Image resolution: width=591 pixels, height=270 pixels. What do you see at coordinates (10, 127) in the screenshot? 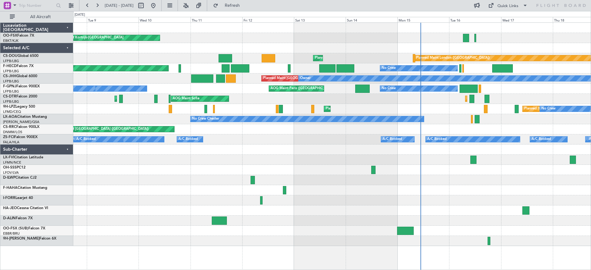
I see `span: CS-RRC` at bounding box center [10, 127].